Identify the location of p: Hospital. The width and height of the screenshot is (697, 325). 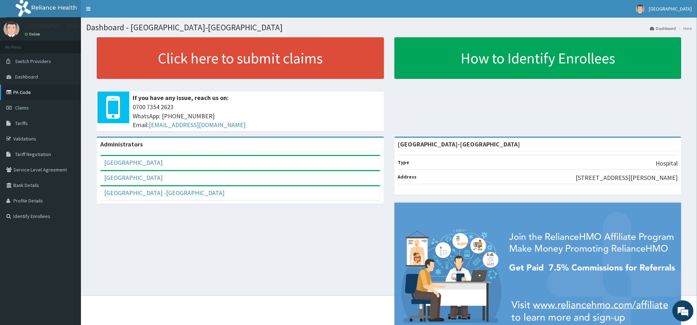
(666, 163).